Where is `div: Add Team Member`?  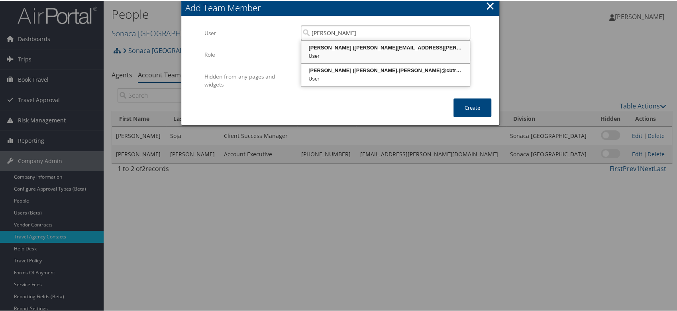 div: Add Team Member is located at coordinates (342, 7).